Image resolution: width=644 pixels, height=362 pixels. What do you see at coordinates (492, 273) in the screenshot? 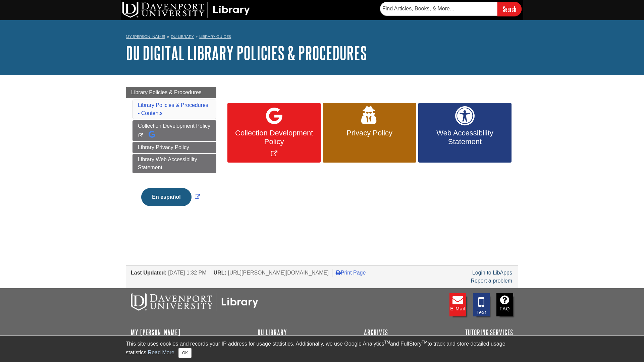
I see `a: Login to LibApps` at bounding box center [492, 273].